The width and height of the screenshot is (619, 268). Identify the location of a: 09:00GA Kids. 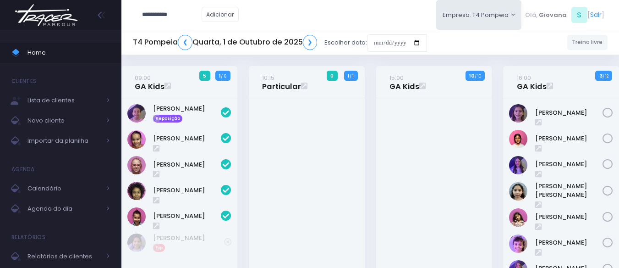
(149, 82).